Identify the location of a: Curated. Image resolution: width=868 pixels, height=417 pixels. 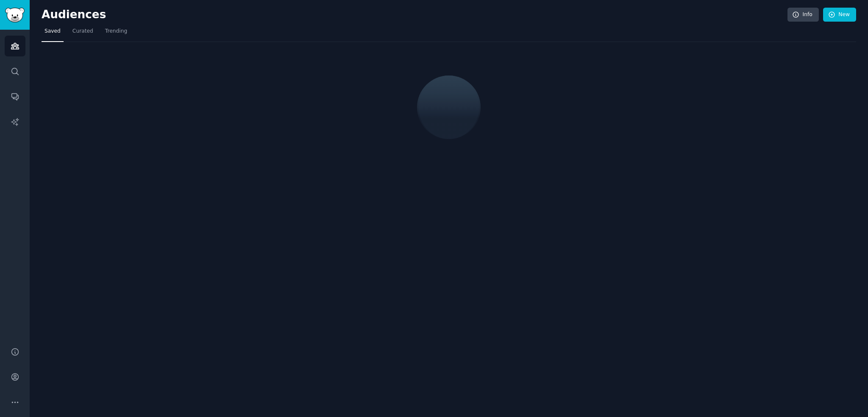
(82, 33).